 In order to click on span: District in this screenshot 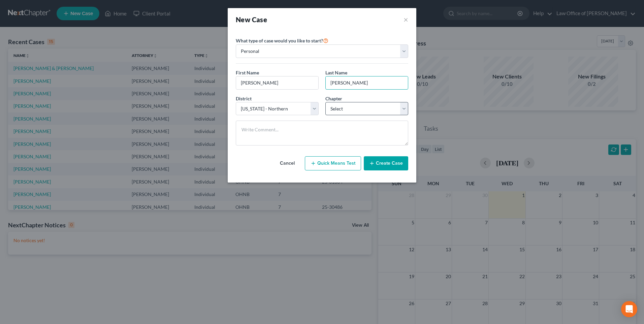, I will do `click(243, 98)`.